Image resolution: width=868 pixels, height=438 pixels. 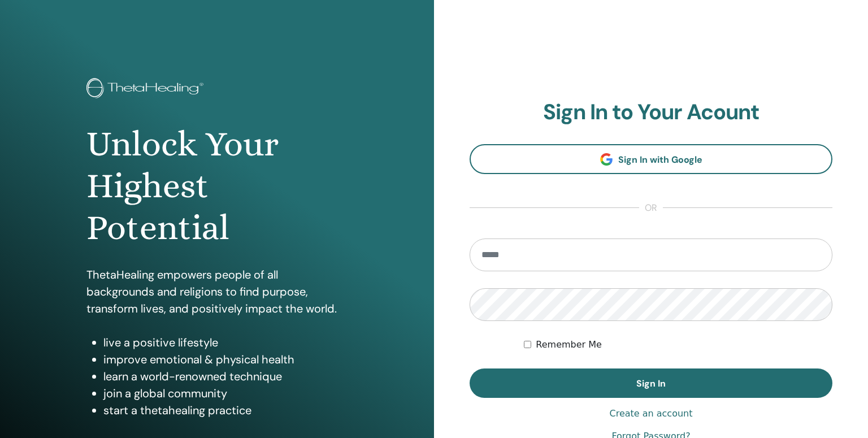 I want to click on li: live a positive lifestyle, so click(x=226, y=342).